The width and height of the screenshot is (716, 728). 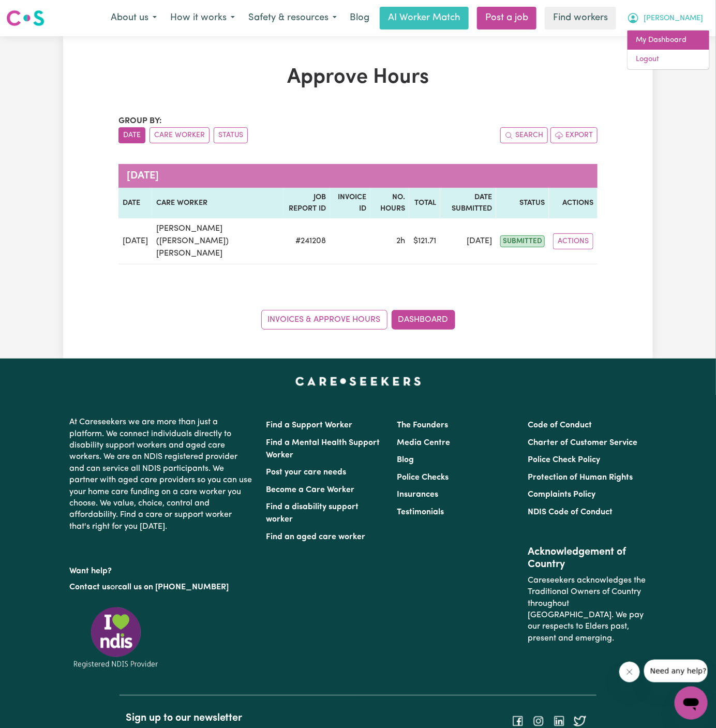 I want to click on button: About us, so click(x=133, y=18).